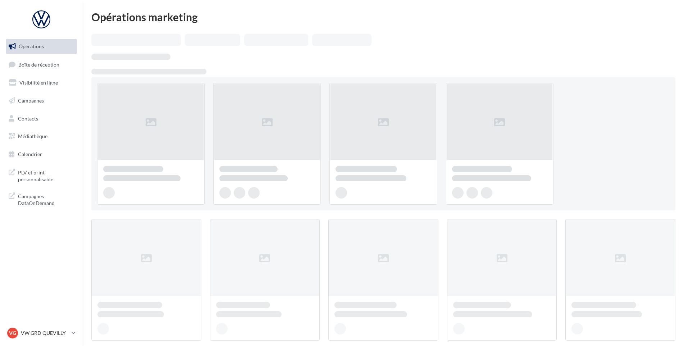 The image size is (684, 346). What do you see at coordinates (41, 119) in the screenshot?
I see `a: Contacts` at bounding box center [41, 119].